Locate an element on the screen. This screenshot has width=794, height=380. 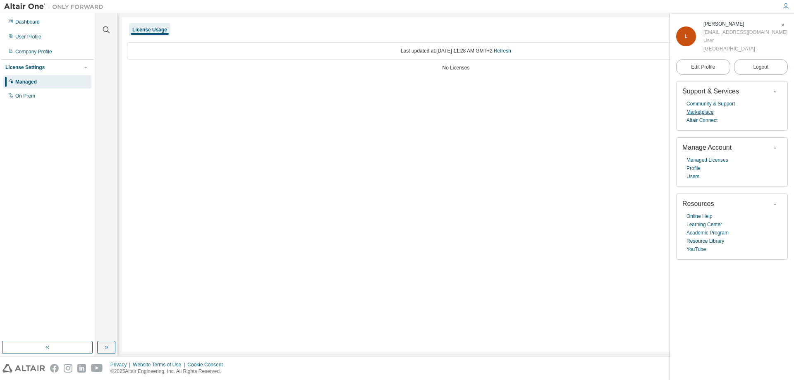
a: Altair Connect is located at coordinates (702, 120).